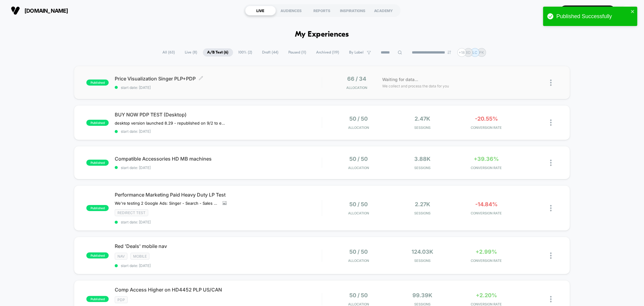  I want to click on span: 66 / 34, so click(357, 79).